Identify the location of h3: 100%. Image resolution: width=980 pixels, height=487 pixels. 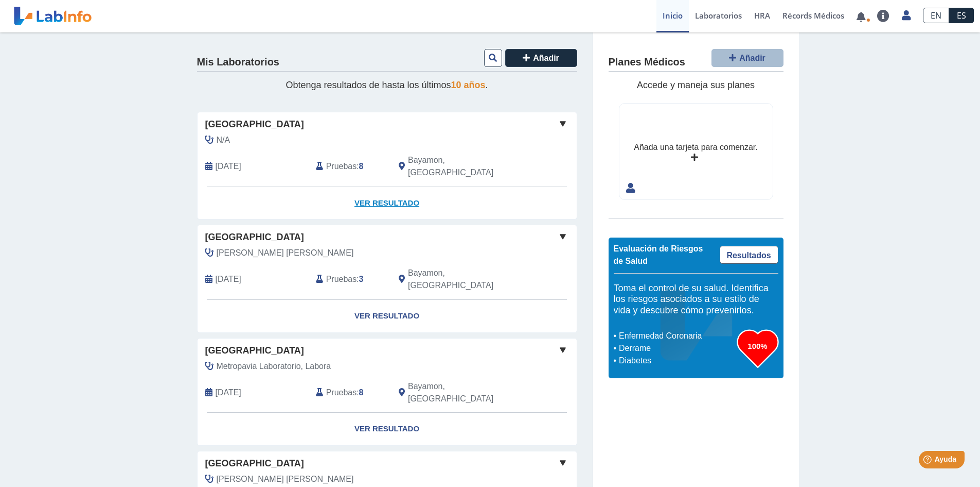
(757, 346).